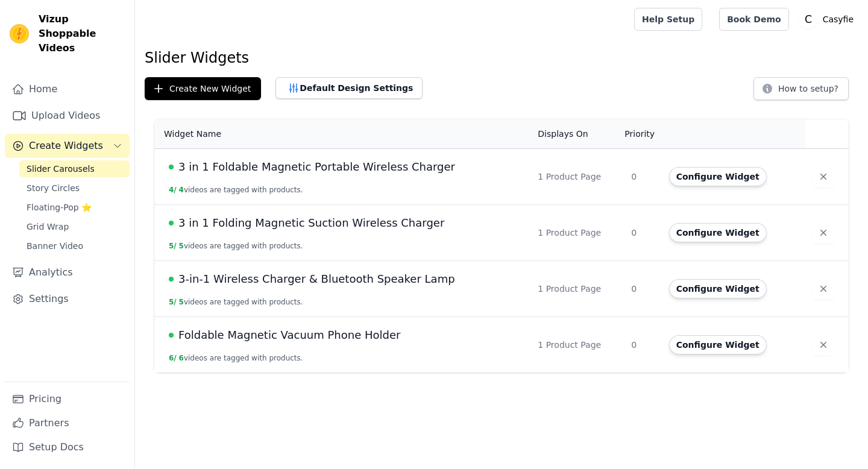 The image size is (868, 469). I want to click on span: Foldable Magnetic Vacuum Phone Holder, so click(290, 335).